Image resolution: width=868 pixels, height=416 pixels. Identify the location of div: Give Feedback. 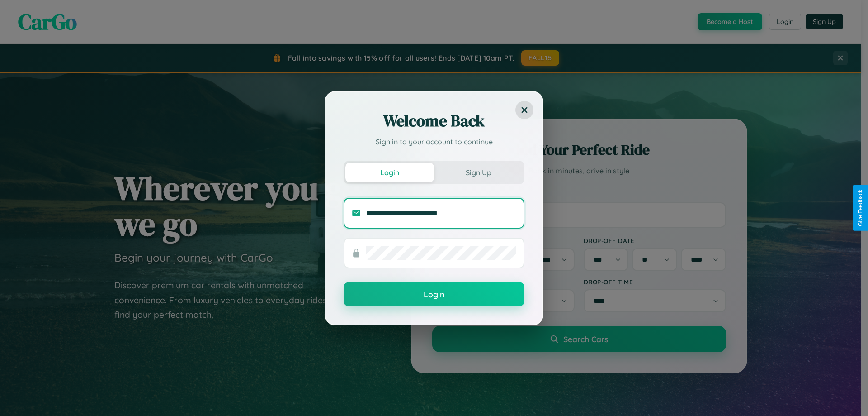
(860, 208).